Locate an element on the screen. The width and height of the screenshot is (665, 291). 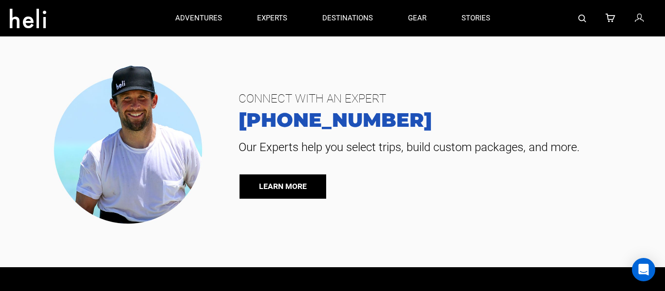
span: CONNECT WITH AN EXPERT is located at coordinates (440, 99).